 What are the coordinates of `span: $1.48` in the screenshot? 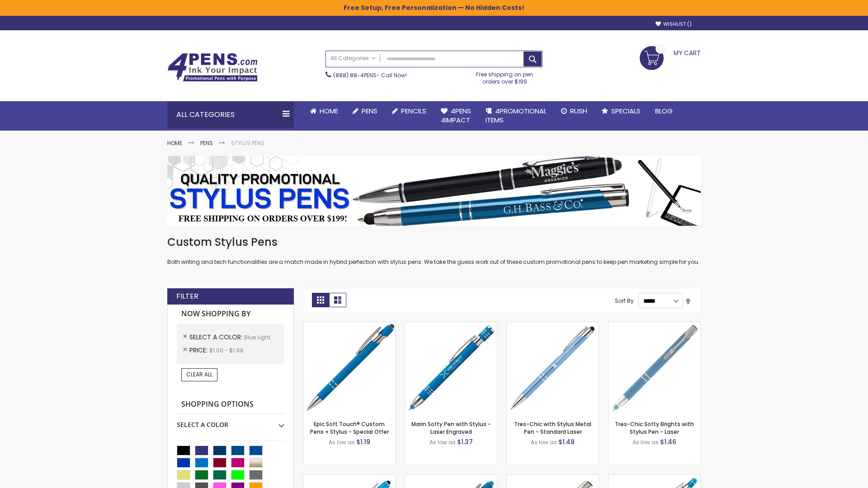 It's located at (566, 442).